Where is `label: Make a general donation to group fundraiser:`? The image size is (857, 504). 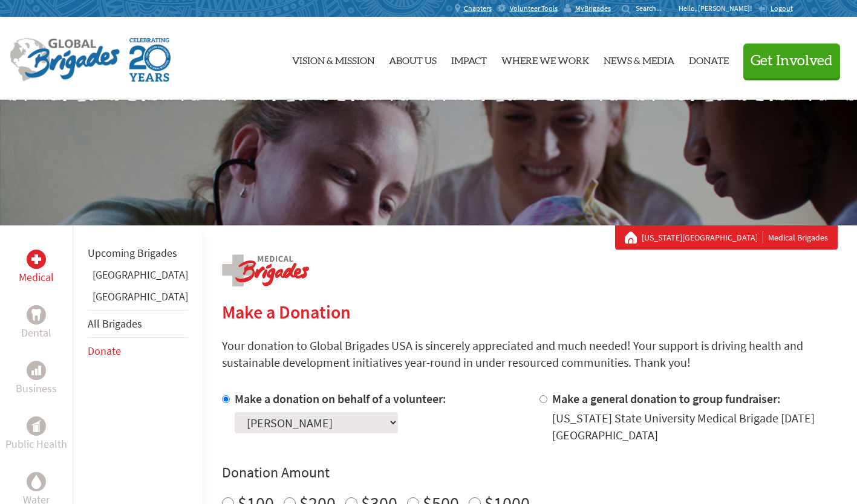
label: Make a general donation to group fundraiser: is located at coordinates (666, 399).